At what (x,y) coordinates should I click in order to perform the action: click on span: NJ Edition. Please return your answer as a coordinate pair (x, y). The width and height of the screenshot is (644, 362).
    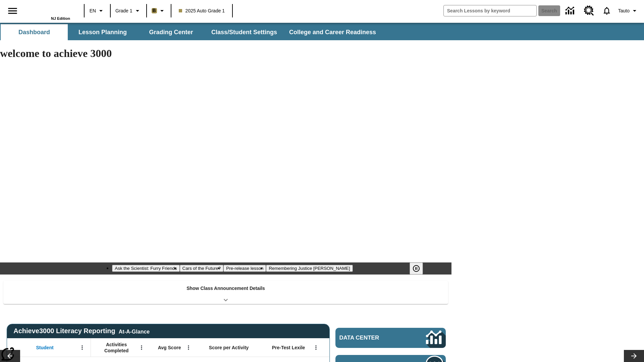
    Looking at the image, I should click on (60, 18).